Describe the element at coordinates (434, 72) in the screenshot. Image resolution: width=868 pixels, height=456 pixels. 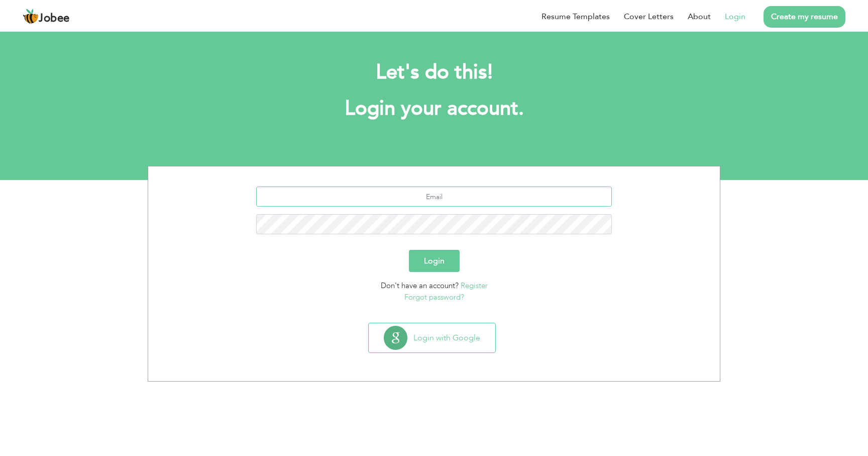
I see `h2: Let's do this!` at that location.